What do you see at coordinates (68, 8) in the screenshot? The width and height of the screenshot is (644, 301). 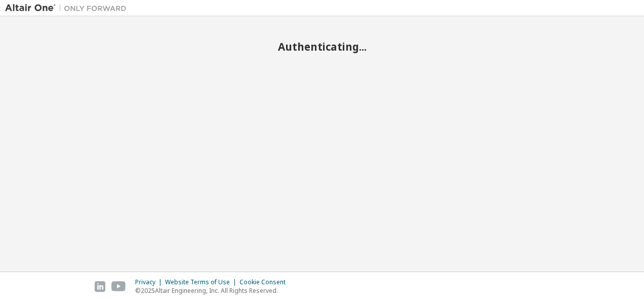 I see `img: Altair One` at bounding box center [68, 8].